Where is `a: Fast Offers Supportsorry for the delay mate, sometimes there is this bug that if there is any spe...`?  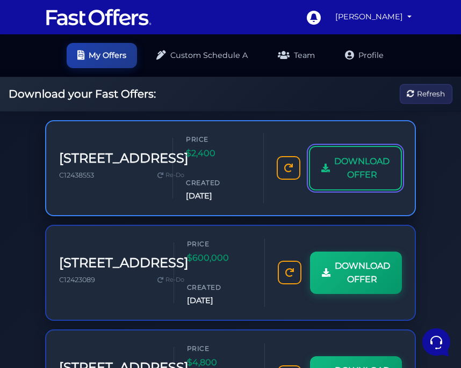
a: Fast Offers Supportsorry for the delay mate, sometimes there is this bug that if there is any spe... is located at coordinates (107, 89).